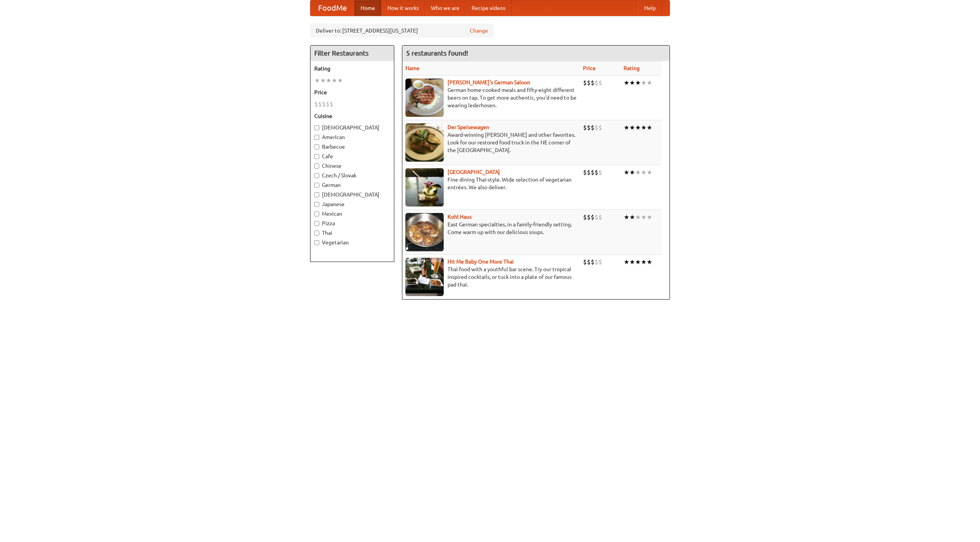  Describe the element at coordinates (352, 204) in the screenshot. I see `label: Japanese` at that location.